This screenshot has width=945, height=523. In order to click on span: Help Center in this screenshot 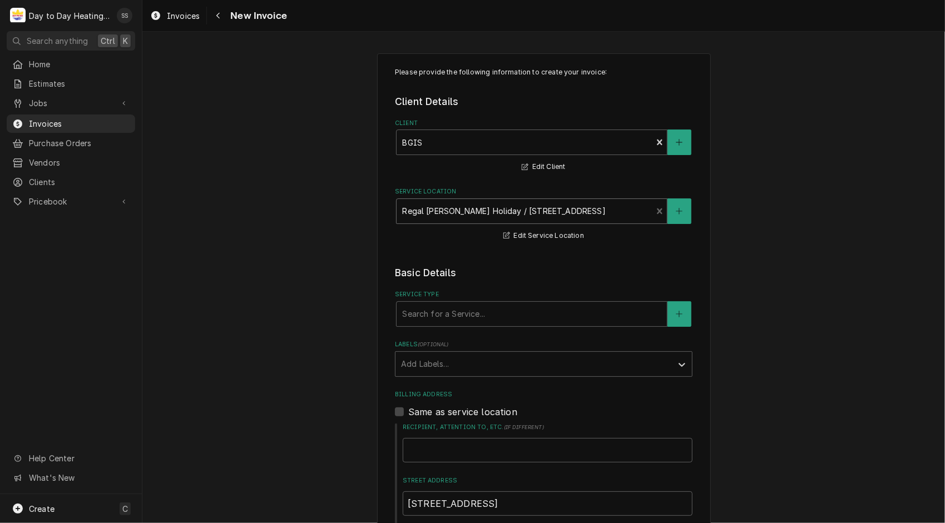, I will do `click(78, 458)`.